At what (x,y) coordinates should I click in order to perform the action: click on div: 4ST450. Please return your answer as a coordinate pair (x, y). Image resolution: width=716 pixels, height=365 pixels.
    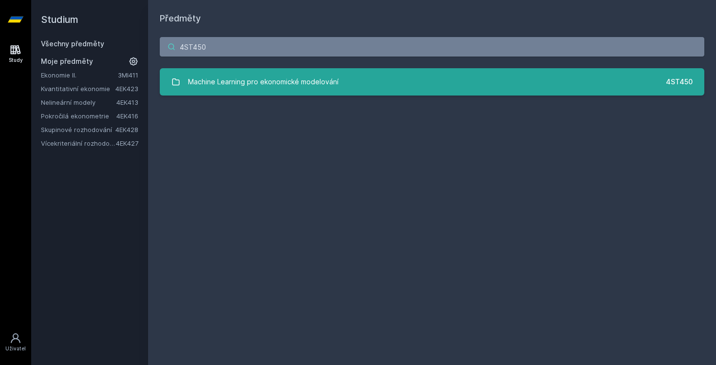
    Looking at the image, I should click on (679, 82).